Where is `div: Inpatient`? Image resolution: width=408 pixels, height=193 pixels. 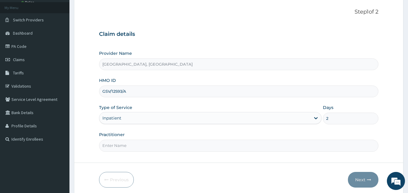 div: Inpatient is located at coordinates (112, 118).